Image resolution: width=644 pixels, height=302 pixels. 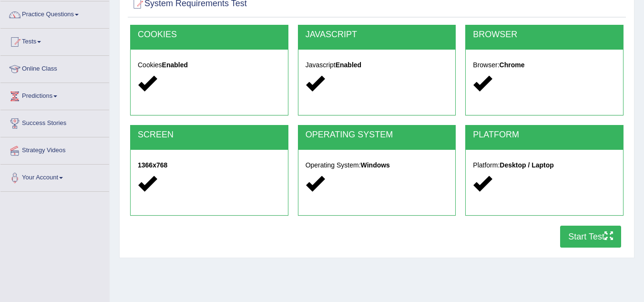 What do you see at coordinates (527, 165) in the screenshot?
I see `strong: Desktop / Laptop` at bounding box center [527, 165].